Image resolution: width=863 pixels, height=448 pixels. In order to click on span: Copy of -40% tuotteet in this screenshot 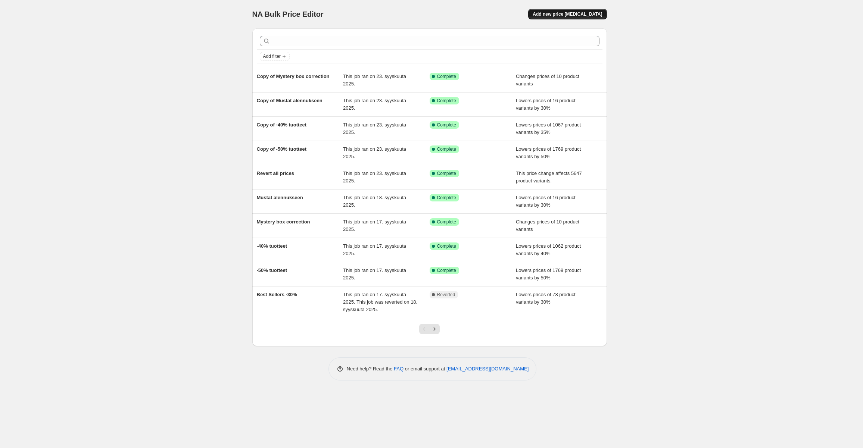, I will do `click(282, 125)`.